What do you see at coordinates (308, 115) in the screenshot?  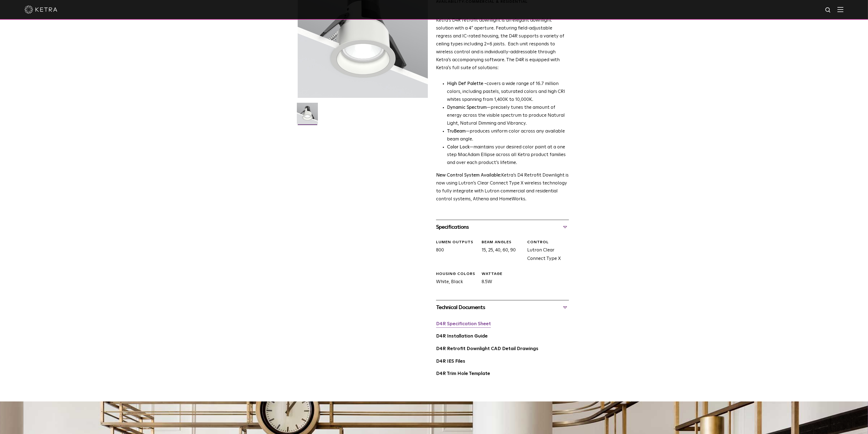 I see `img: D4R Retrofit Downlight` at bounding box center [308, 115].